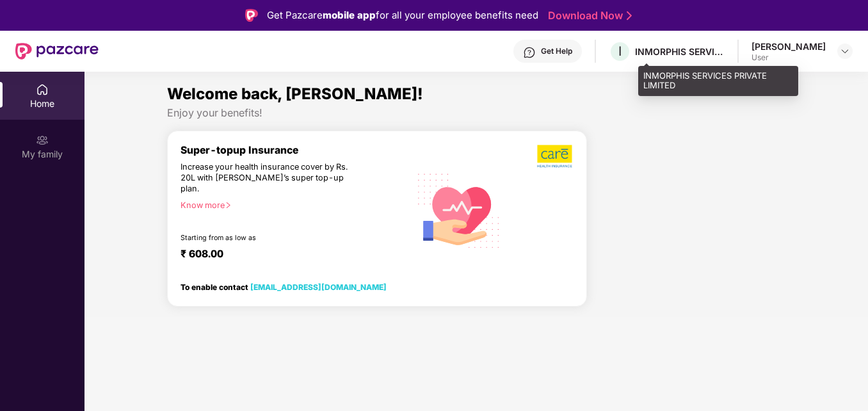 The height and width of the screenshot is (411, 868). What do you see at coordinates (629, 15) in the screenshot?
I see `img: Stroke` at bounding box center [629, 15].